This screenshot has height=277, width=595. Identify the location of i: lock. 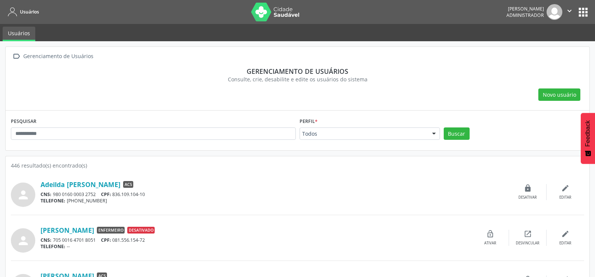
(528, 188).